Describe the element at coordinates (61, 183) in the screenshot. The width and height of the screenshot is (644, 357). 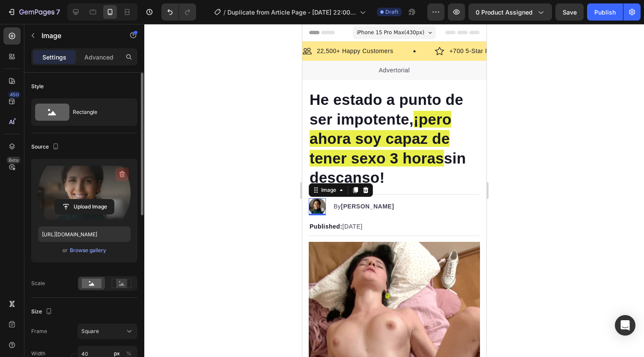
I see `p: By` at that location.